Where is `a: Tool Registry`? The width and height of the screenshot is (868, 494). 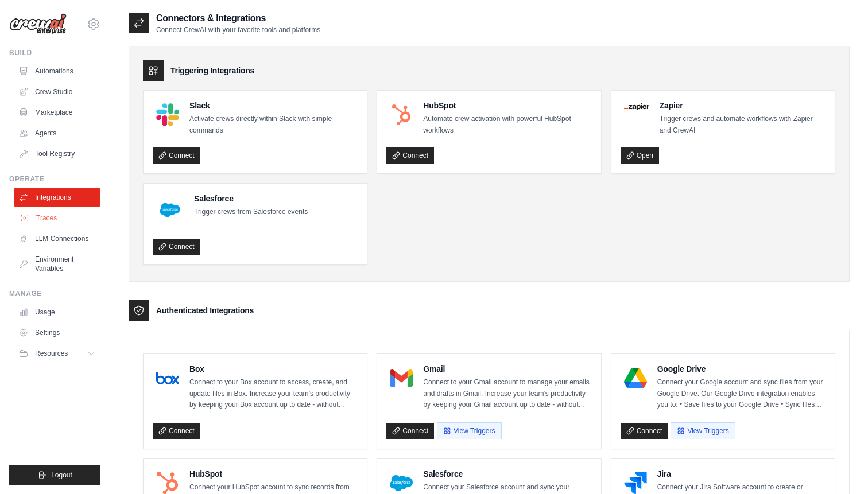
a: Tool Registry is located at coordinates (57, 154).